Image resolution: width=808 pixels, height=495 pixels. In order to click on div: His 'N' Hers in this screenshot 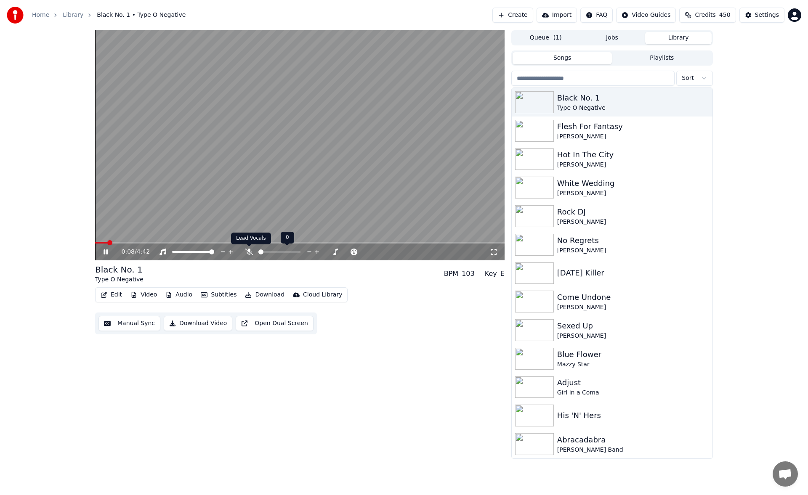, I will do `click(633, 416)`.